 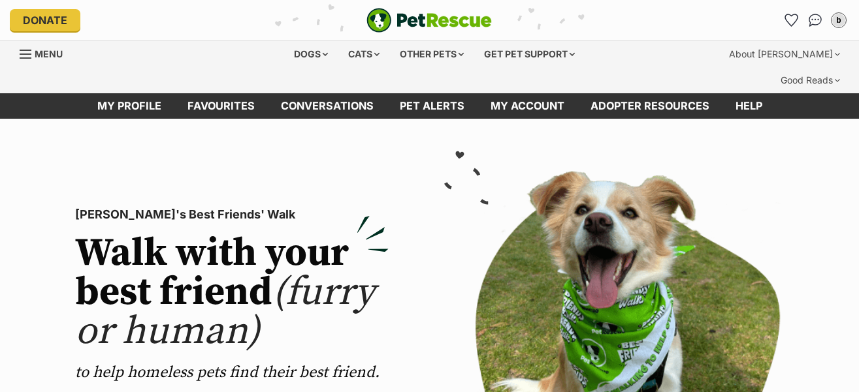 What do you see at coordinates (225, 312) in the screenshot?
I see `span: (furry or human)` at bounding box center [225, 312].